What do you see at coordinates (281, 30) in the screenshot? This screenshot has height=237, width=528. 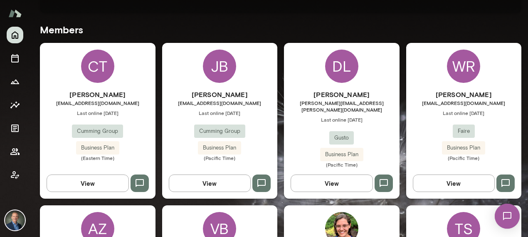 I see `h5: Members` at bounding box center [281, 30].